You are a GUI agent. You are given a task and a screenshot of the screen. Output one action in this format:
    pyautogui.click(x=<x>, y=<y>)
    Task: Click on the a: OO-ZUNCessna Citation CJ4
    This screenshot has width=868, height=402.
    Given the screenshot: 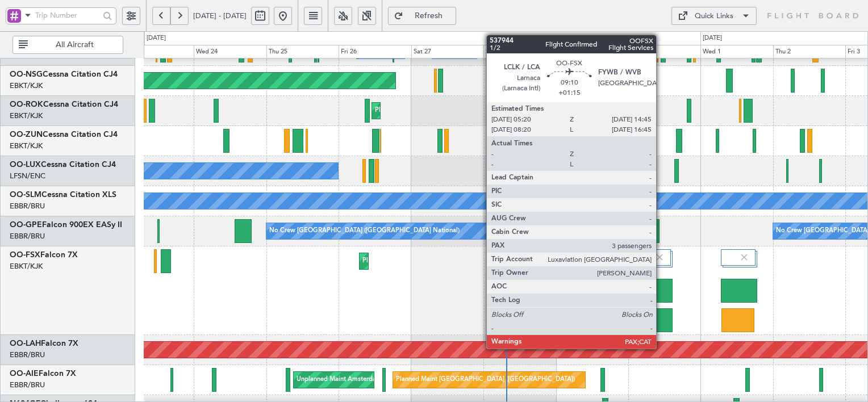 What is the action you would take?
    pyautogui.click(x=64, y=134)
    